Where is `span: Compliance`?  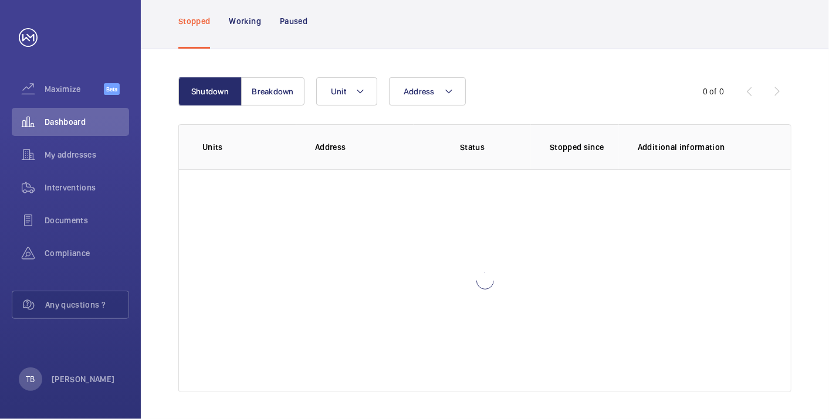
span: Compliance is located at coordinates (87, 253).